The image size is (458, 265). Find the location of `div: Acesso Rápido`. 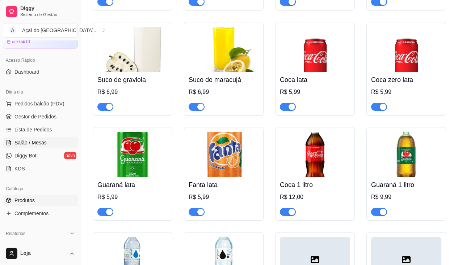

div: Acesso Rápido is located at coordinates (40, 60).